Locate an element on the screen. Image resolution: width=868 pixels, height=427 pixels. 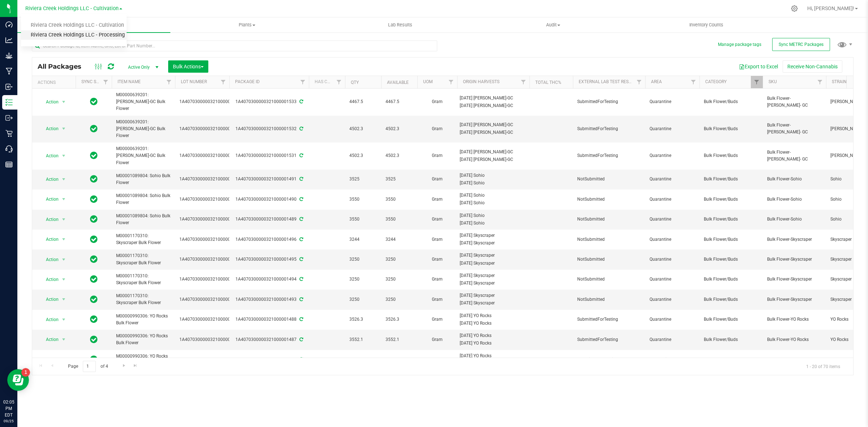
div: 1A4070300000321000001532 is located at coordinates (269, 129).